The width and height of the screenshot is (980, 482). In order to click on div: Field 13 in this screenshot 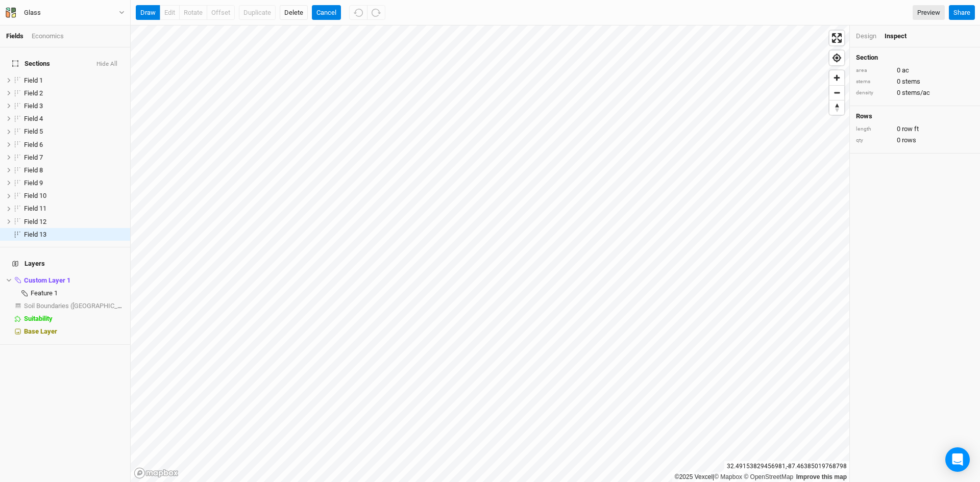, I will do `click(74, 235)`.